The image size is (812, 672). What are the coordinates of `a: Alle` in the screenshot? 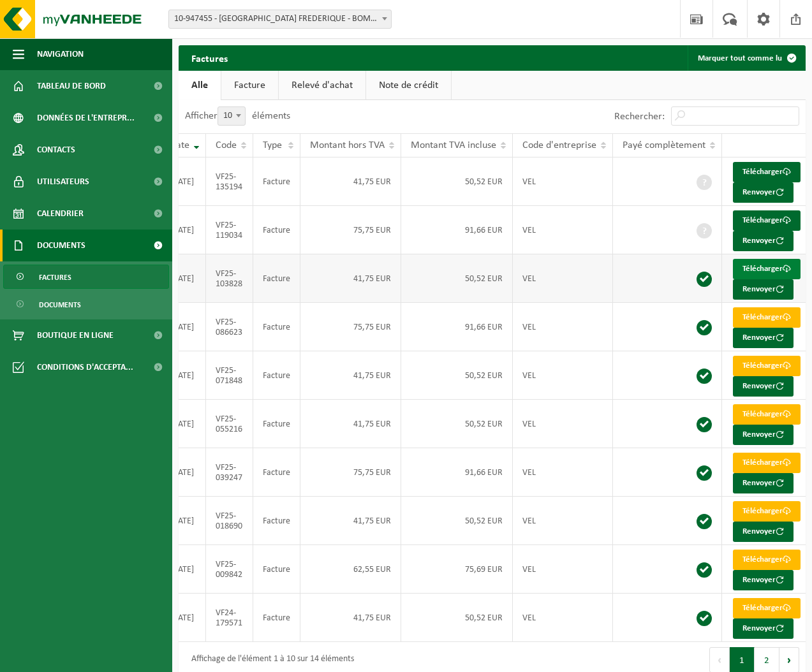 It's located at (200, 85).